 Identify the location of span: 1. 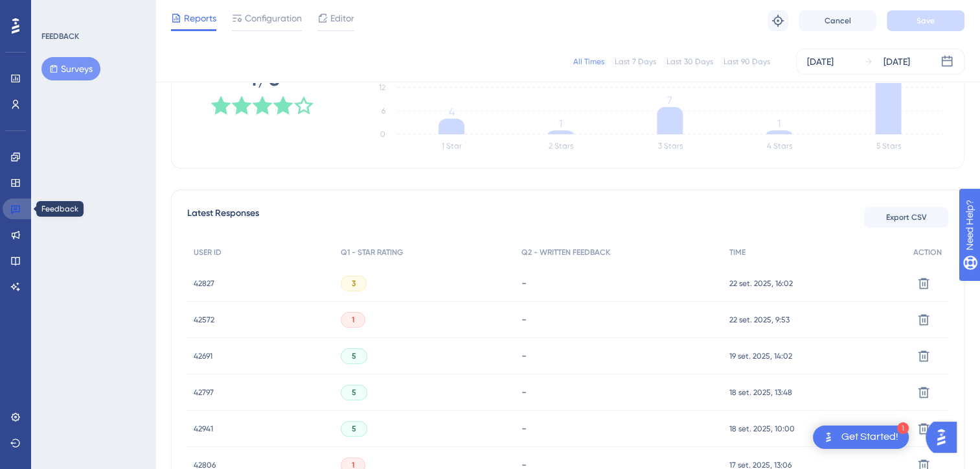
(353, 320).